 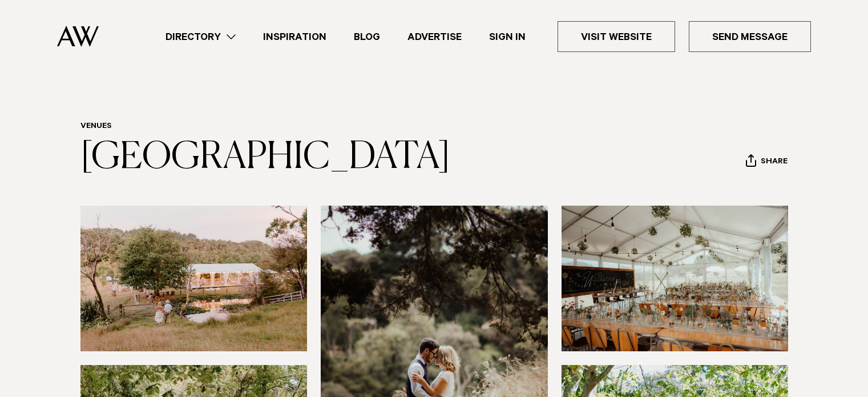 What do you see at coordinates (675, 278) in the screenshot?
I see `a: Marquee DIY wedding venue` at bounding box center [675, 278].